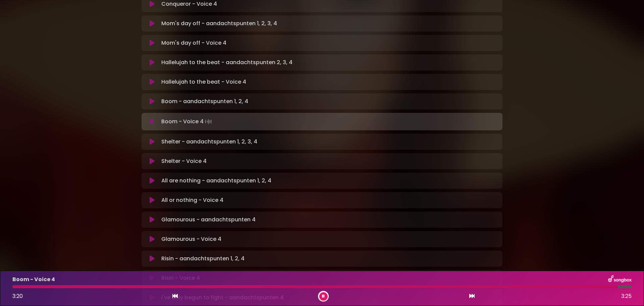  What do you see at coordinates (191, 239) in the screenshot?
I see `p: Glamourous - Voice 4` at bounding box center [191, 239].